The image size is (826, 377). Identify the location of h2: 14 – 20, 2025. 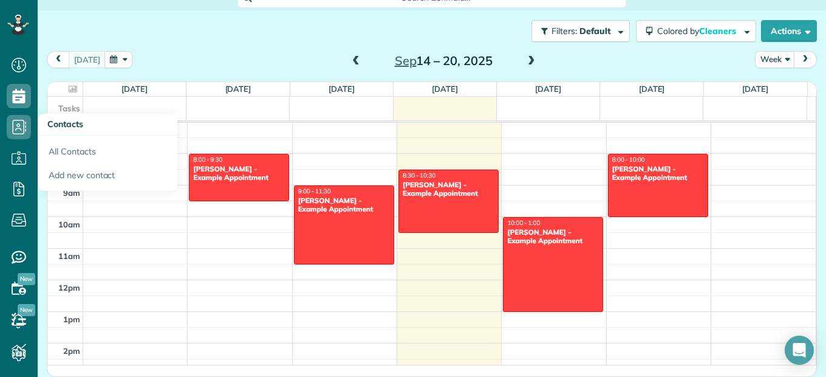
(443, 61).